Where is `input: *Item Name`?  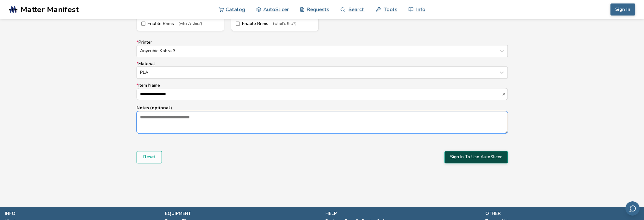
input: *Item Name is located at coordinates (319, 94).